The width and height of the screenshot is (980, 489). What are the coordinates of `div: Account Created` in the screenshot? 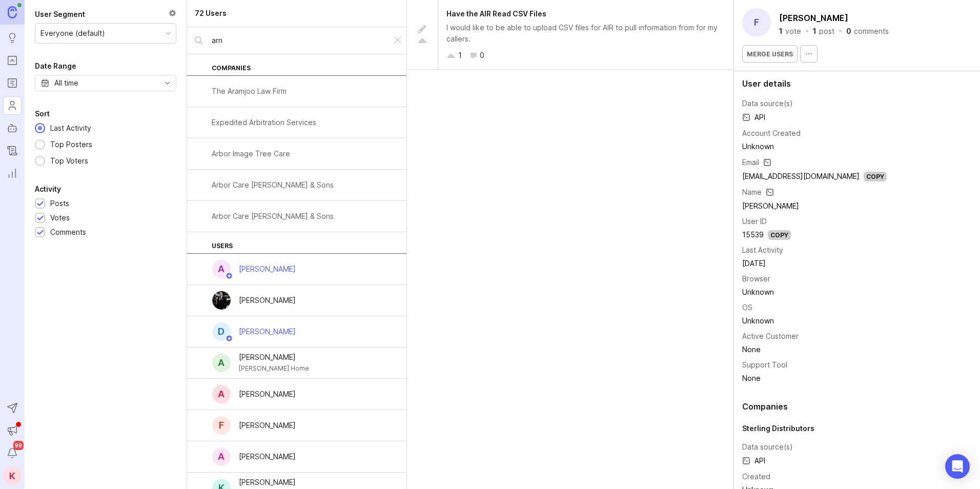 It's located at (772, 134).